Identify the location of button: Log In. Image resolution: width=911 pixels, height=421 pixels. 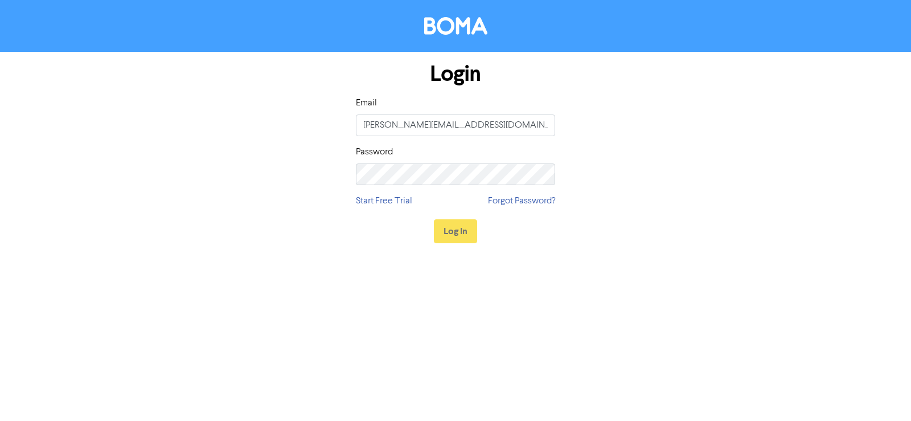
(455, 231).